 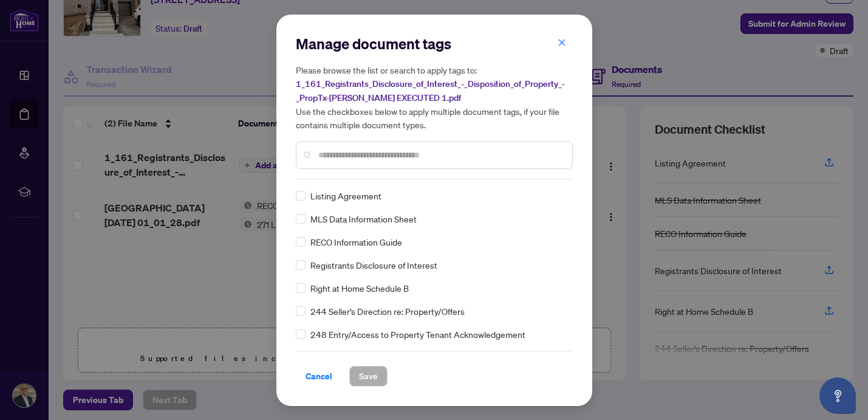 I want to click on span: Cancel, so click(x=319, y=376).